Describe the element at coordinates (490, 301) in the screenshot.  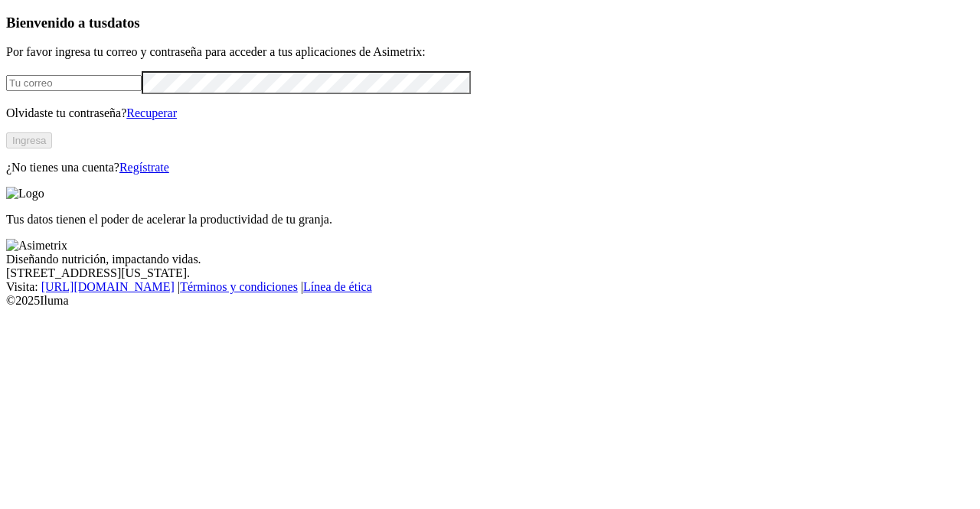
I see `div: © 2025 Iluma` at that location.